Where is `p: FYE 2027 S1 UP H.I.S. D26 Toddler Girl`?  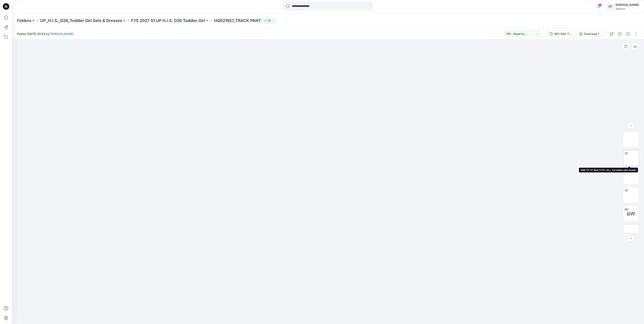 p: FYE 2027 S1 UP H.I.S. D26 Toddler Girl is located at coordinates (168, 21).